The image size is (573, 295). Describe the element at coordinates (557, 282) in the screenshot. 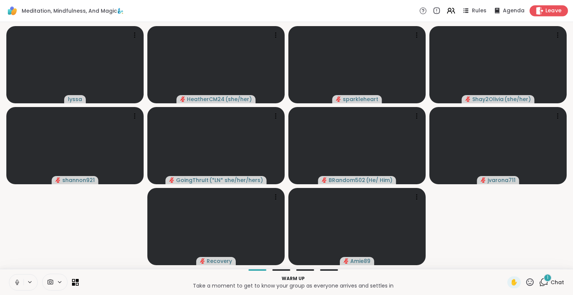

I see `span: Chat` at that location.